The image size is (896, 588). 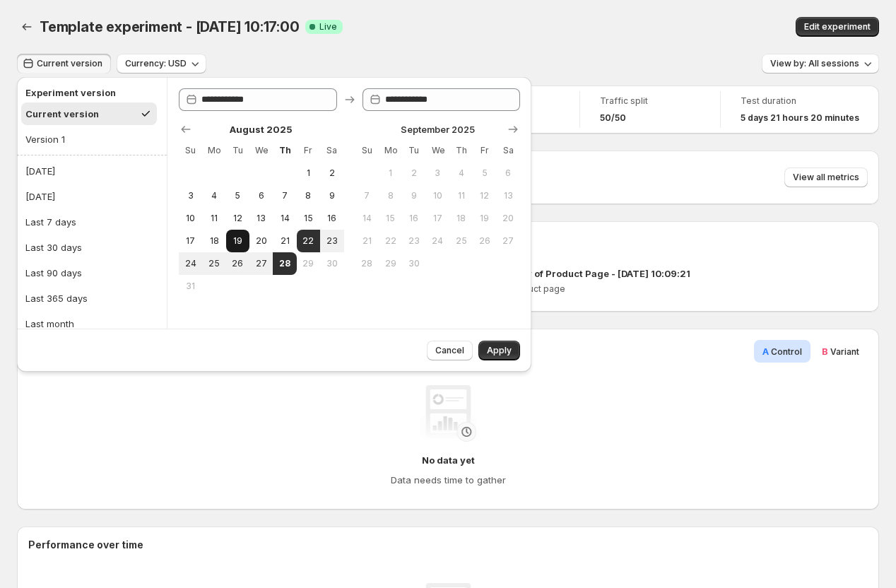 What do you see at coordinates (284, 195) in the screenshot?
I see `button: Thursday August 7 2025` at bounding box center [284, 195].